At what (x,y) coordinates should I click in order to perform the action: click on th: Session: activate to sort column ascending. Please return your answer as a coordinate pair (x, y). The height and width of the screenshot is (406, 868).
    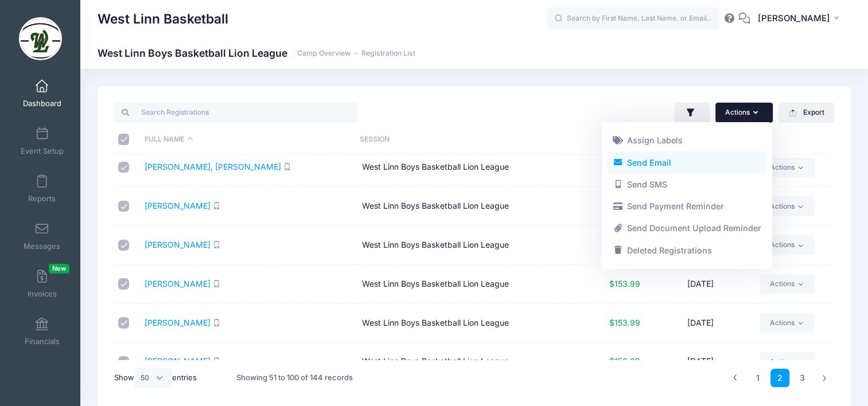
    Looking at the image, I should click on (462, 139).